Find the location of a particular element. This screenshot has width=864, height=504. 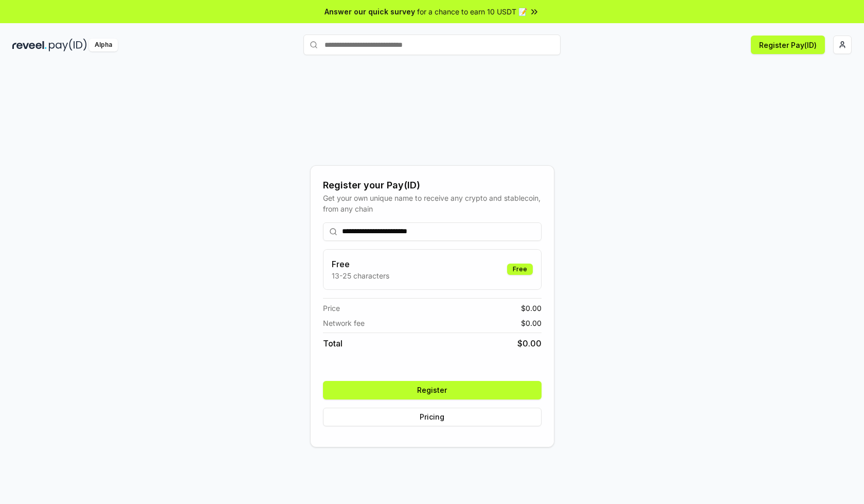

div: Free is located at coordinates (520, 269).